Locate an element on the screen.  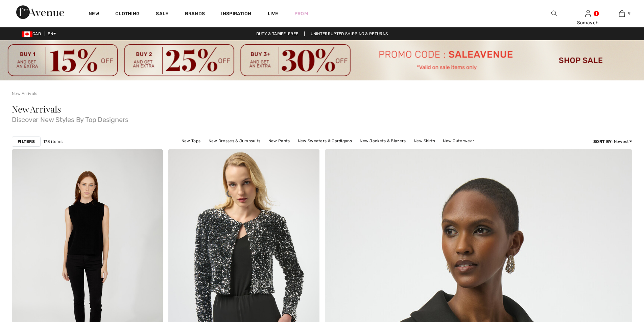
a: Sale is located at coordinates (162, 14).